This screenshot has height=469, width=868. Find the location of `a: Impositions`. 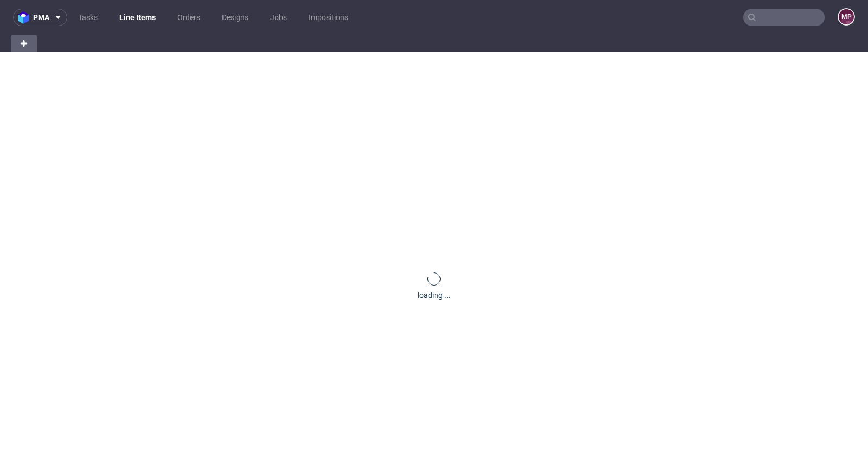

a: Impositions is located at coordinates (328, 17).